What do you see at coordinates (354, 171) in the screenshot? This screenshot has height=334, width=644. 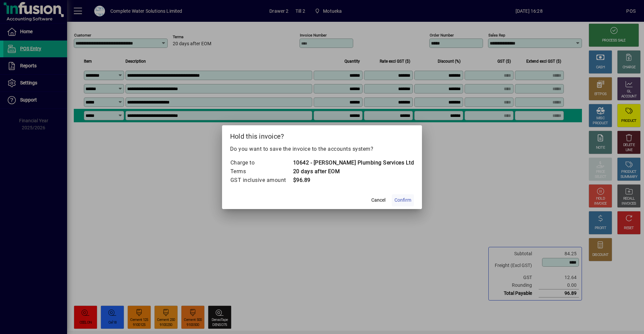 I see `td: 20 days after EOM` at bounding box center [354, 171].